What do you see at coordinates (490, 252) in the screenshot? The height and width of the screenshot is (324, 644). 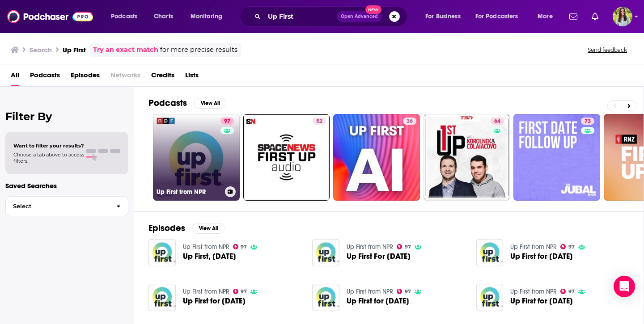 I see `img: Up First for Tuesday July 7, 2020` at bounding box center [490, 252].